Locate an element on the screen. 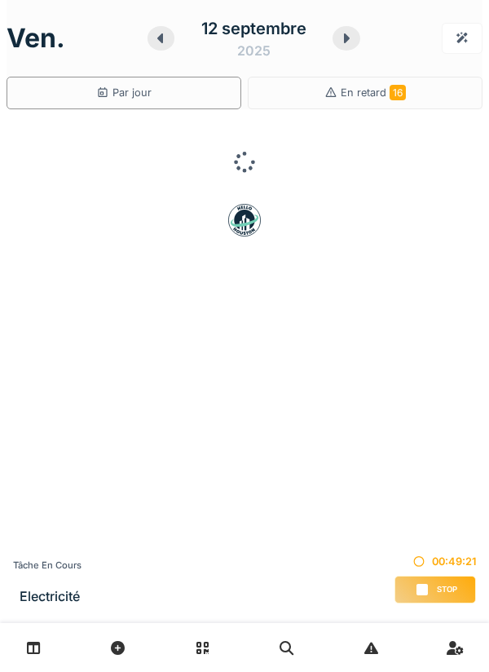 The width and height of the screenshot is (489, 672). div: 2025 is located at coordinates (254, 51).